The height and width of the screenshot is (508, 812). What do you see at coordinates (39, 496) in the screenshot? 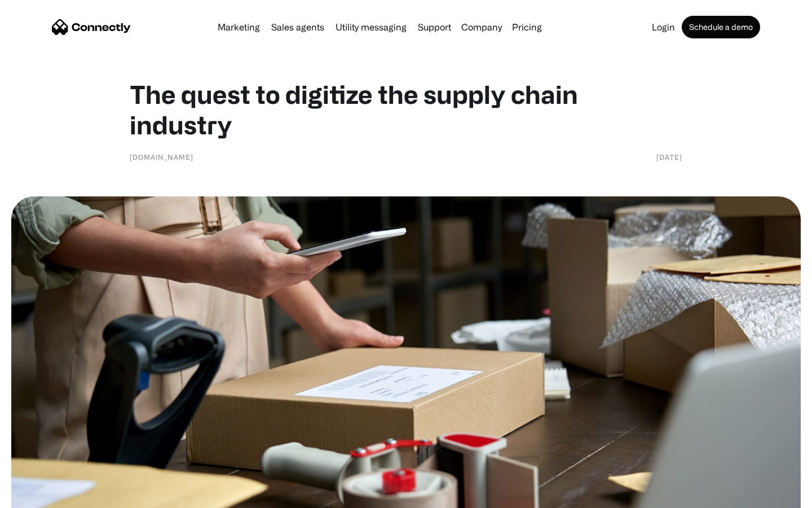
I see `aside: Language selected: English` at bounding box center [39, 496].